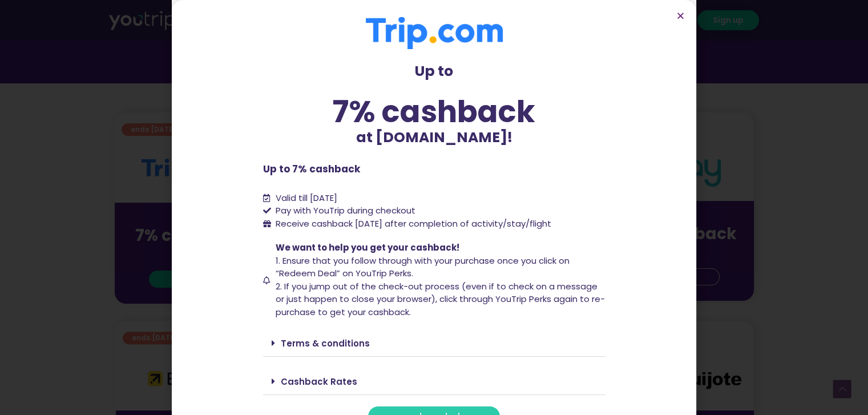  Describe the element at coordinates (319, 381) in the screenshot. I see `a: Cashback Rates` at that location.